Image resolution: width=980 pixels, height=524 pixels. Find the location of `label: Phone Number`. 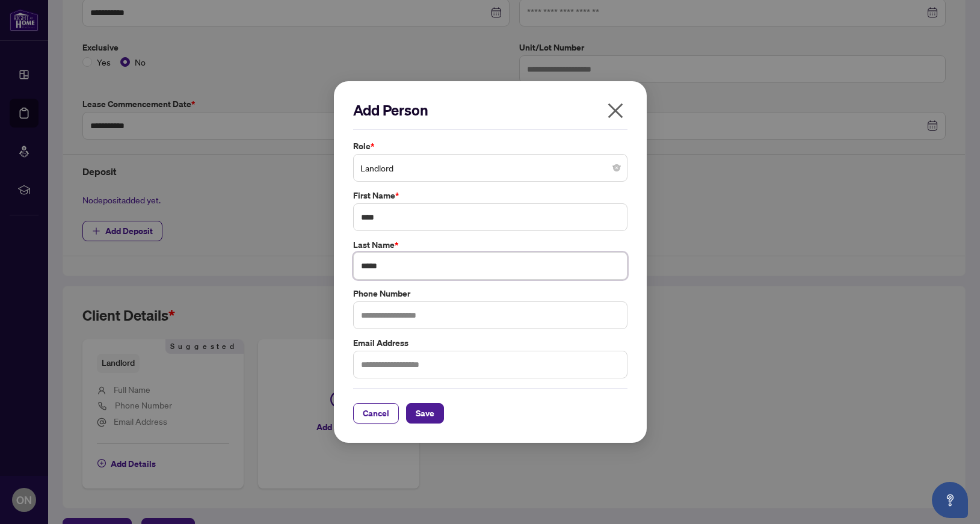

label: Phone Number is located at coordinates (490, 294).